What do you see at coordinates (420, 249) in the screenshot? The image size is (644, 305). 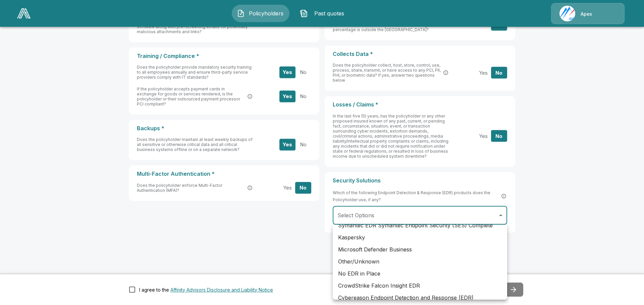 I see `li: Microsoft Defender Business` at bounding box center [420, 249].